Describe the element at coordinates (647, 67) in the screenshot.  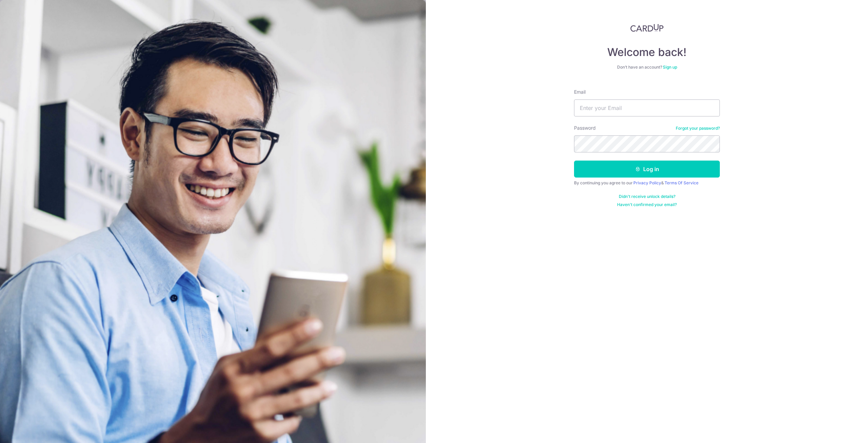
I see `div: Don’t have an account?` at that location.